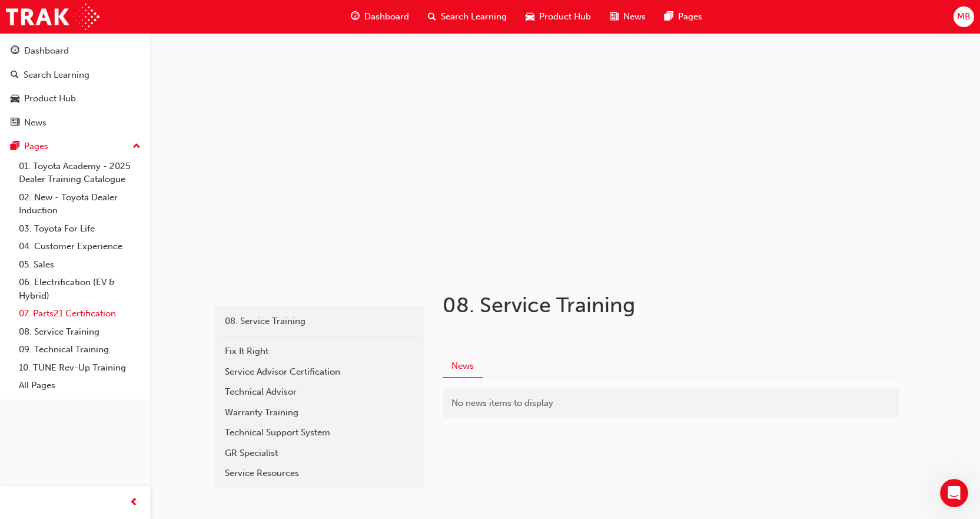 This screenshot has height=519, width=980. Describe the element at coordinates (565, 16) in the screenshot. I see `span: Product Hub` at that location.